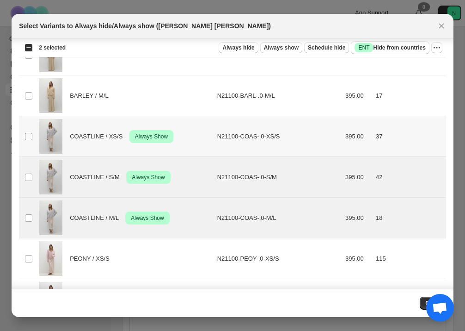  I want to click on img: N21100_MICHAELA_BARLEY_1158_83dca0f1-ef89-41a5-bde3-5d0cdf0817a4.jpg, so click(51, 95).